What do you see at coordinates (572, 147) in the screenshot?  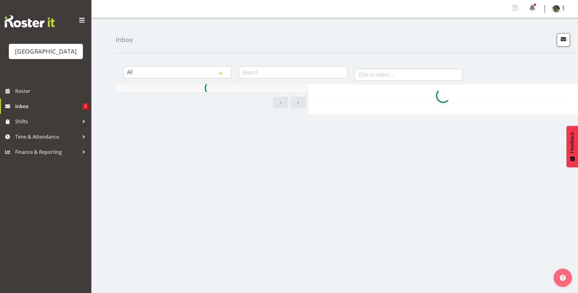 I see `button: Feedback - Show survey` at bounding box center [572, 147].